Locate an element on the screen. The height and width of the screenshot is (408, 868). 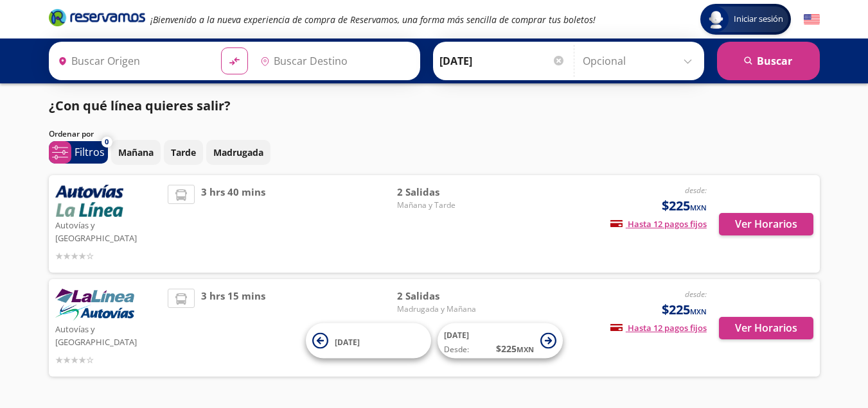
a: Brand Logo is located at coordinates (97, 19).